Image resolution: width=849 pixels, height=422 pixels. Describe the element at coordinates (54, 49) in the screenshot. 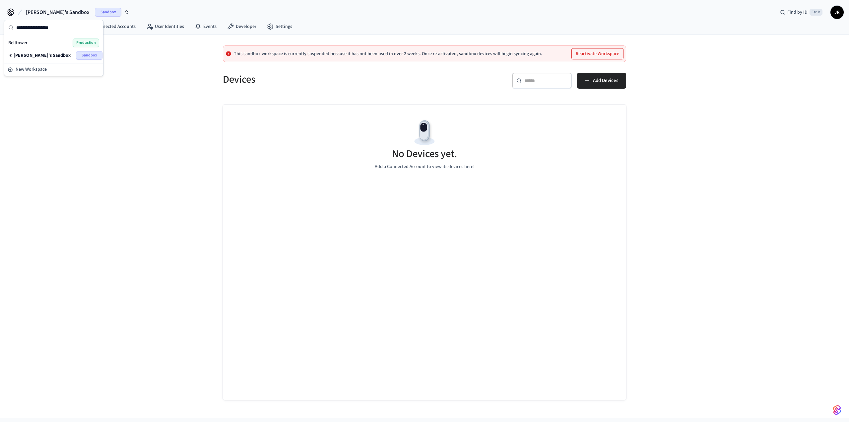

I see `div: Suggestions` at that location.